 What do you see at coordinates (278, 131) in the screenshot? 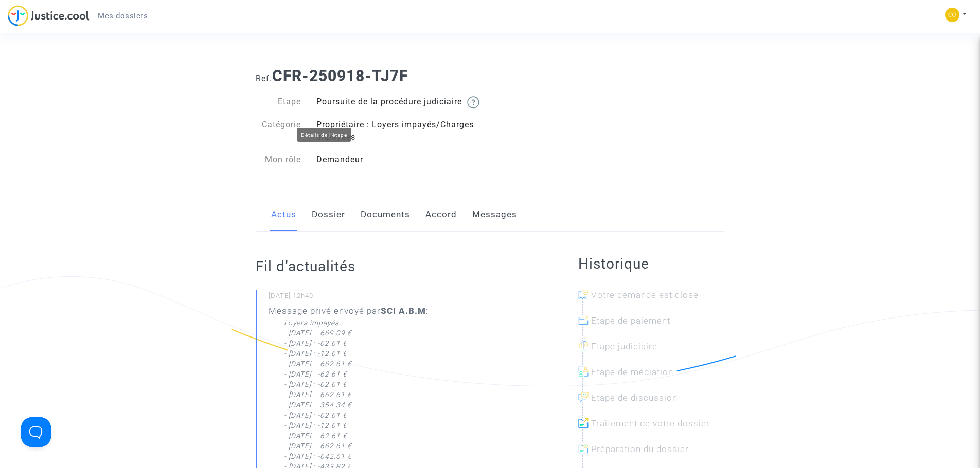
I see `div: Catégorie` at bounding box center [278, 131].